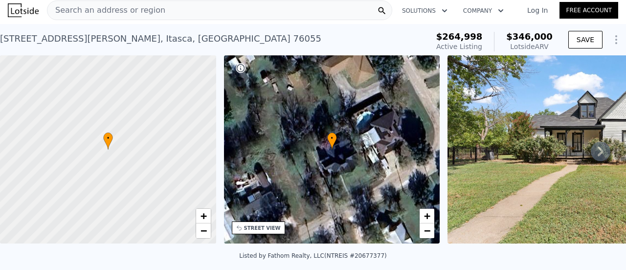 The height and width of the screenshot is (270, 626). I want to click on span: Active Listing, so click(459, 46).